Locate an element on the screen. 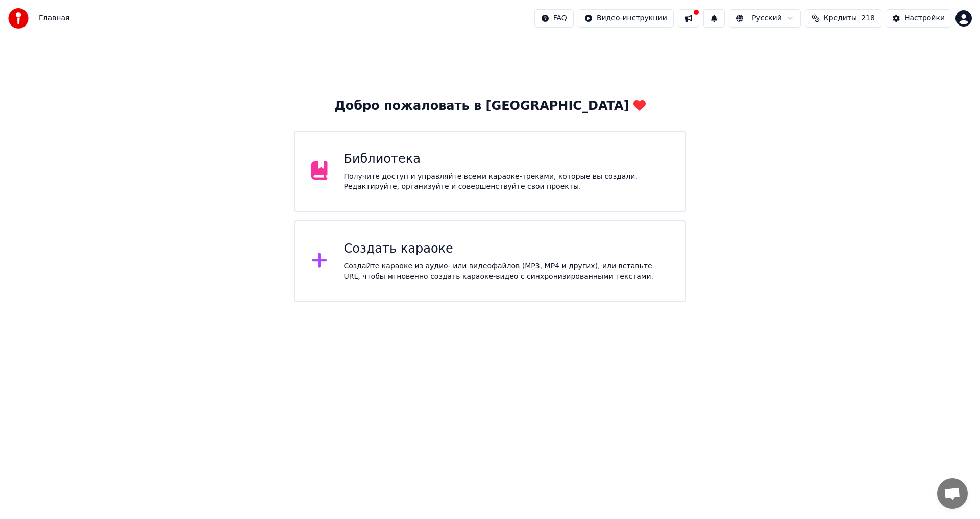  div: Создайте караоке из аудио- или видеофайлов (MP3, MP4 и других), или вставьте URL, чтобы мгновенно... is located at coordinates (507, 272).